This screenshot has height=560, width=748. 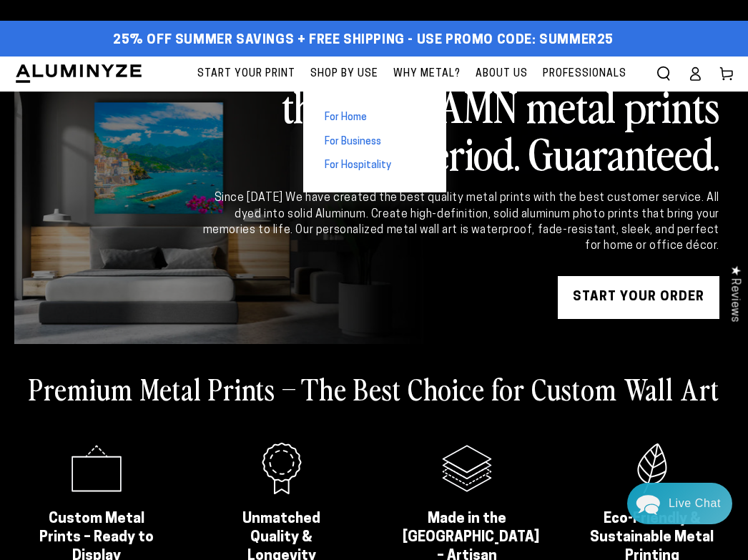 What do you see at coordinates (427, 74) in the screenshot?
I see `a: Why Metal?` at bounding box center [427, 74].